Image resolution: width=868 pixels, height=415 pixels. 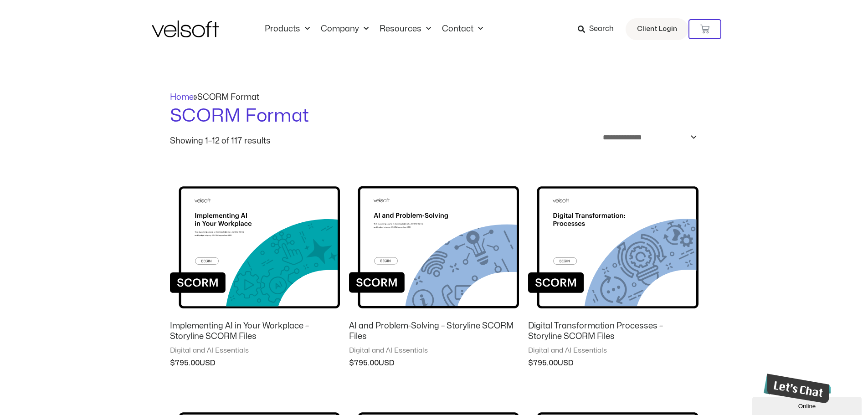 I want to click on span: Client Login, so click(x=657, y=29).